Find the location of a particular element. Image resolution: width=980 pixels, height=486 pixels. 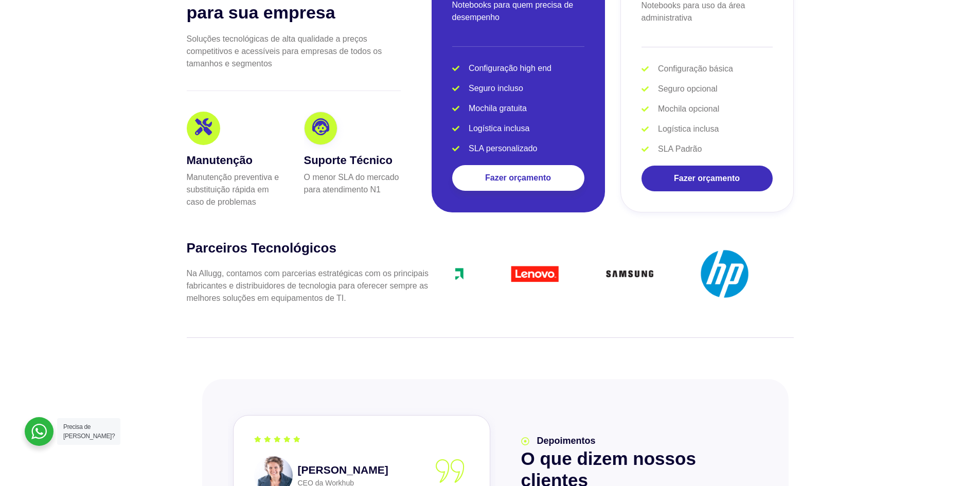

h3: Manutenção is located at coordinates (235, 160).